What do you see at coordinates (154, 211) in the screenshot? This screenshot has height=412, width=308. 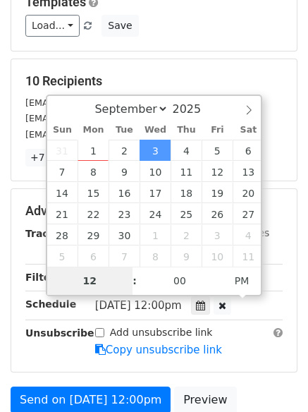 I see `h5: Advanced` at bounding box center [154, 211].